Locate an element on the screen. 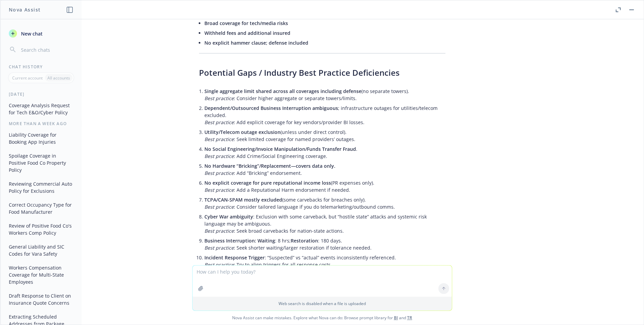 This screenshot has height=325, width=644. button: Workers Compensation Coverage for Multi-State Employees is located at coordinates (41, 274).